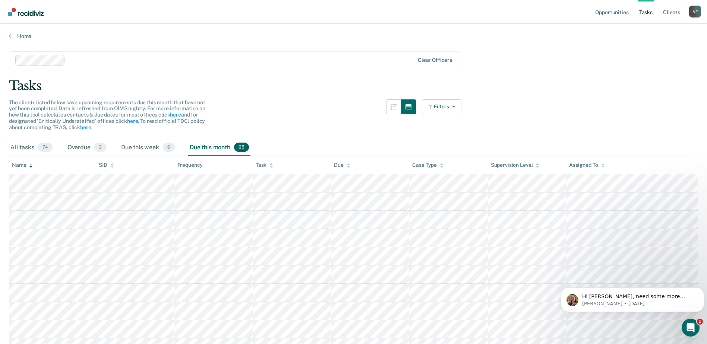  I want to click on div: Frequency, so click(190, 165).